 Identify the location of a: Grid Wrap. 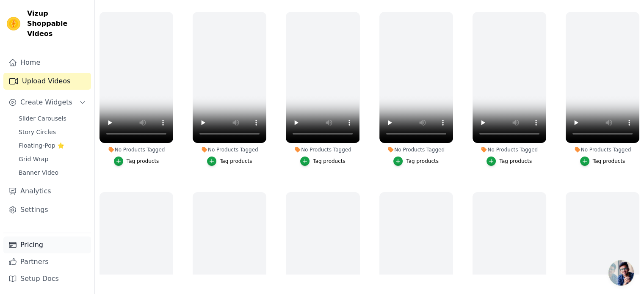
(52, 159).